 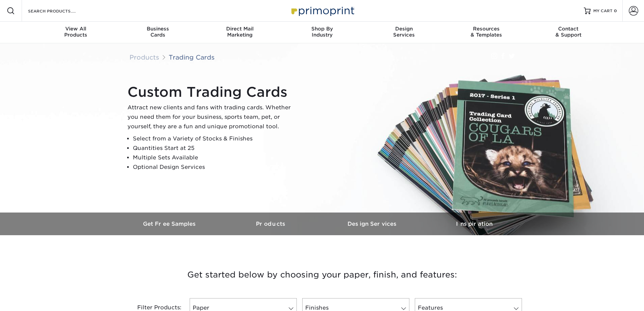 What do you see at coordinates (404, 33) in the screenshot?
I see `a: DesignServices` at bounding box center [404, 33].